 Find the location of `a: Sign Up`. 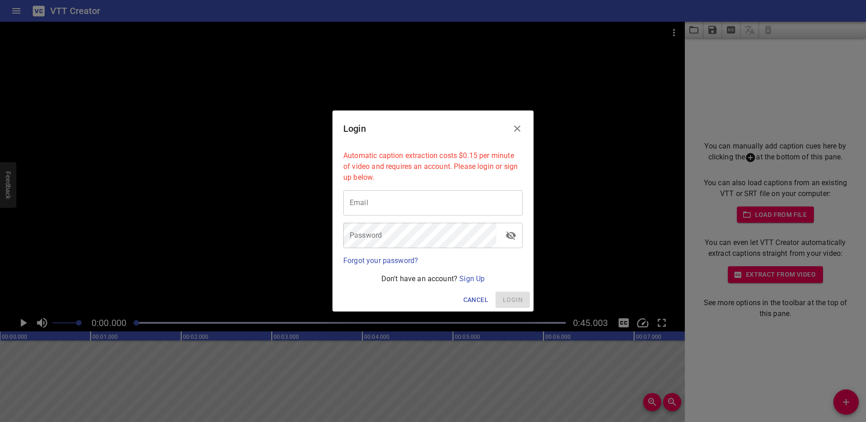

a: Sign Up is located at coordinates (472, 279).